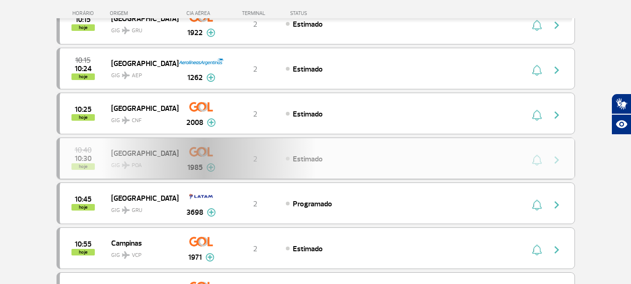 The width and height of the screenshot is (631, 284). What do you see at coordinates (83, 244) in the screenshot?
I see `span: 2025-09-30 10:55:00` at bounding box center [83, 244].